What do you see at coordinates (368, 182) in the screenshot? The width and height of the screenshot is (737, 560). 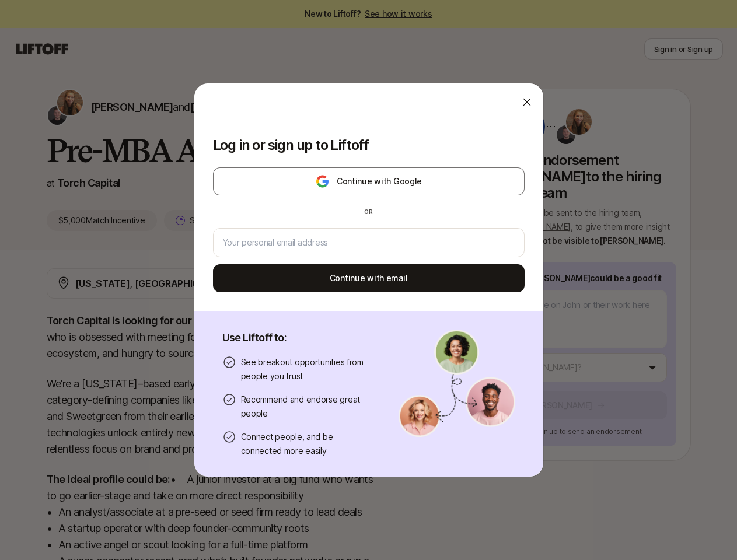 I see `button: Continue with Google` at bounding box center [368, 182].